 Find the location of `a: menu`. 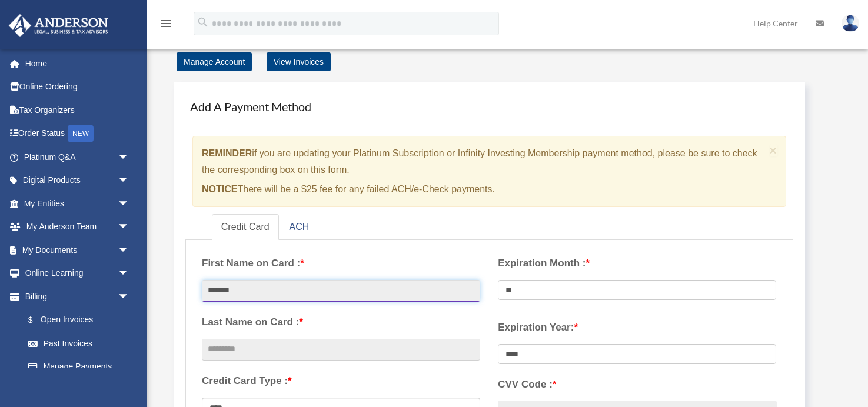

a: menu is located at coordinates (166, 25).